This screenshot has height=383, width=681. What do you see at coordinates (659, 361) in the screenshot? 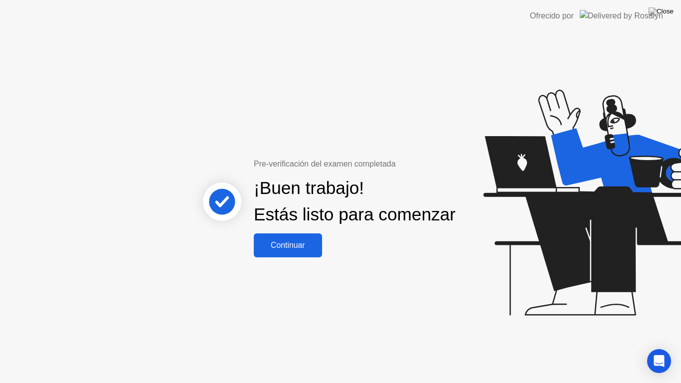
I see `div: Open Intercom Messenger` at bounding box center [659, 361].